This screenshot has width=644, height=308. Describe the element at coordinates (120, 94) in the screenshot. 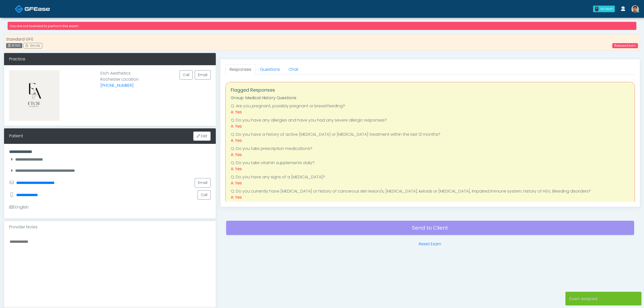

I see `p: Etch Aesthetics Rochester Location` at that location.